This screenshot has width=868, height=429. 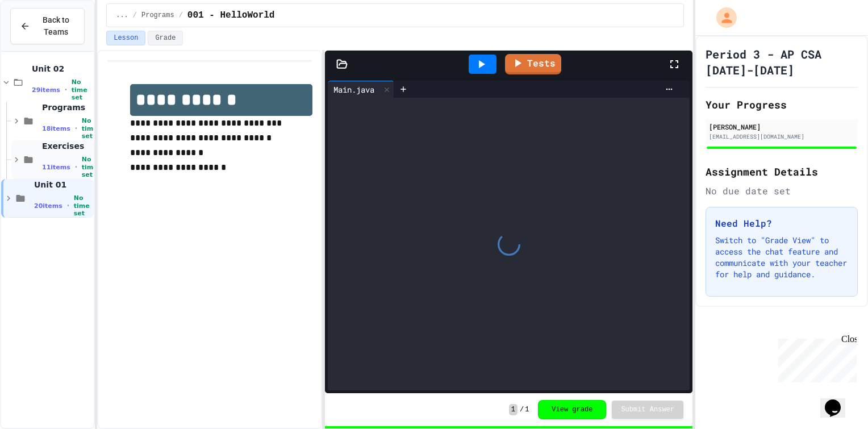 I want to click on h3: Need Help?, so click(x=781, y=224).